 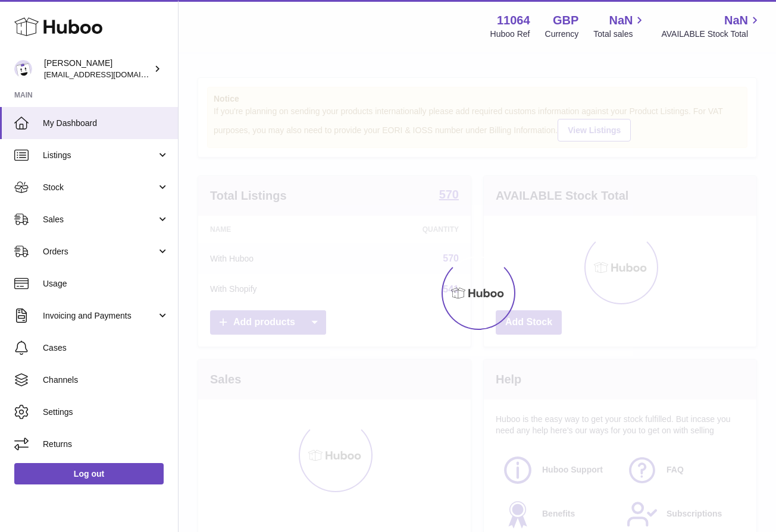 What do you see at coordinates (711, 34) in the screenshot?
I see `span: AVAILABLE Stock Total` at bounding box center [711, 34].